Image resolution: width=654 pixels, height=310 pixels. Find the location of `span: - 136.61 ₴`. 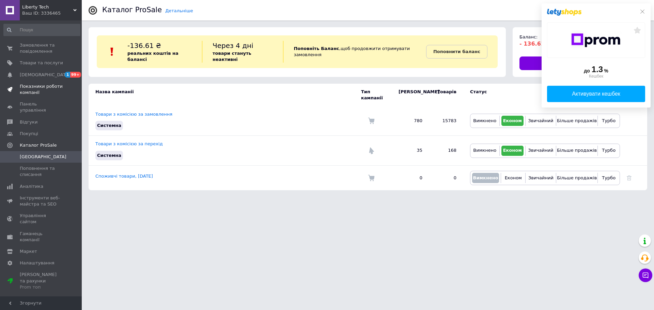

span: - 136.61 ₴ is located at coordinates (535, 44).